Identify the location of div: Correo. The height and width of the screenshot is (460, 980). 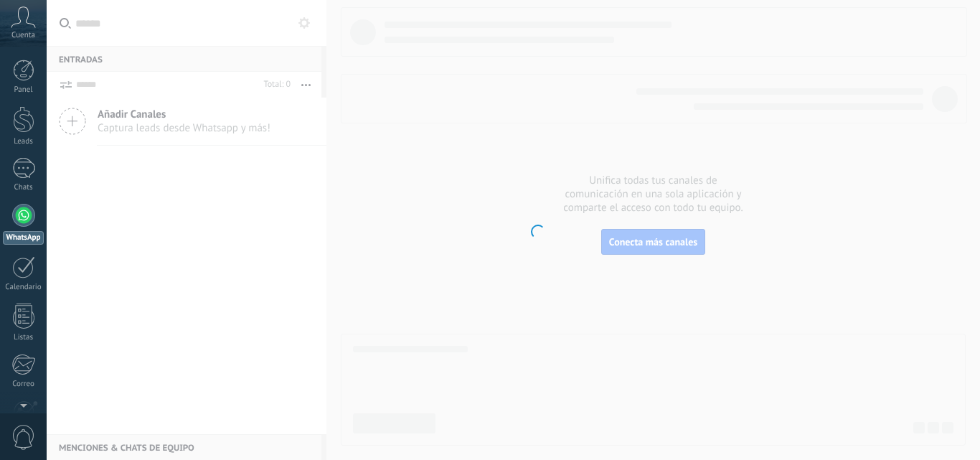
(24, 384).